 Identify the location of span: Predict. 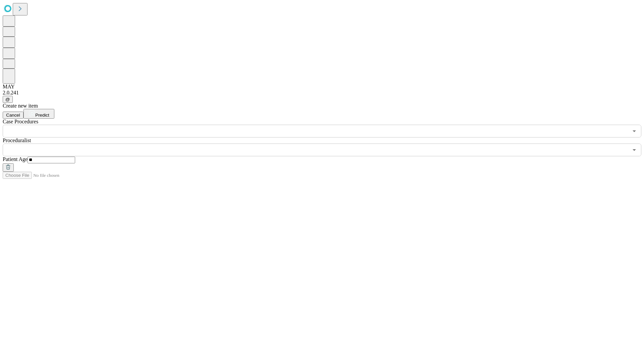
(42, 115).